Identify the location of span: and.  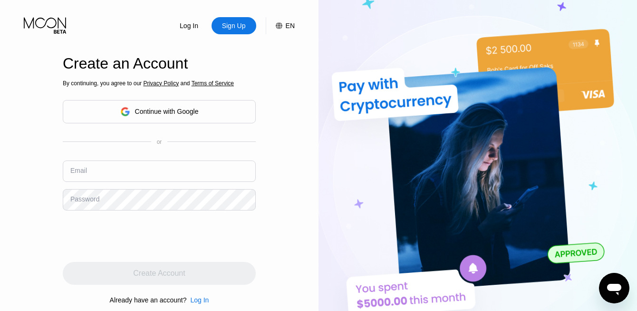
(185, 83).